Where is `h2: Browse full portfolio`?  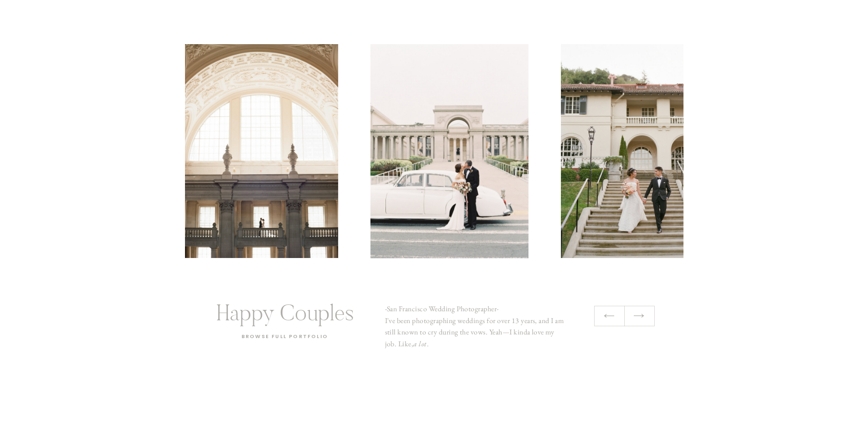
h2: Browse full portfolio is located at coordinates (285, 337).